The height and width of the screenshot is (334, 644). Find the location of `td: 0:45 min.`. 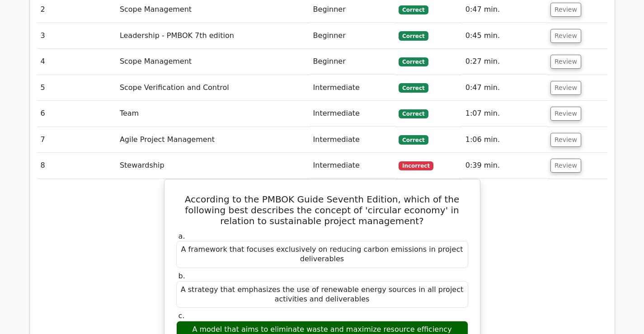

td: 0:45 min. is located at coordinates (504, 36).